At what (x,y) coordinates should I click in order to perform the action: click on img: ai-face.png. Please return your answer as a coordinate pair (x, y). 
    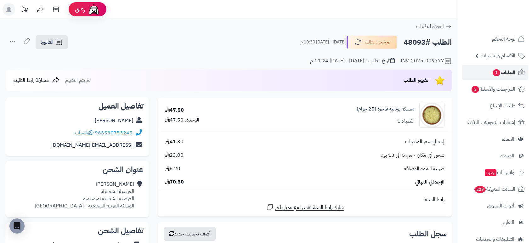
    Looking at the image, I should click on (94, 9).